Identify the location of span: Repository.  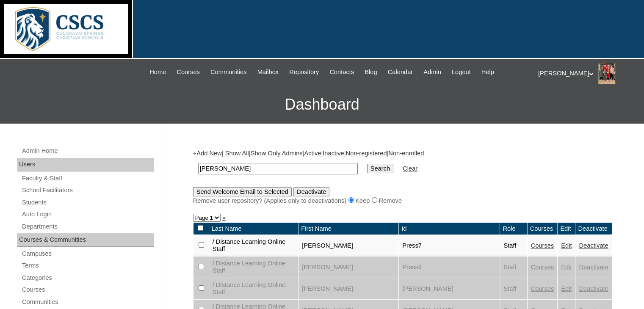
(304, 72).